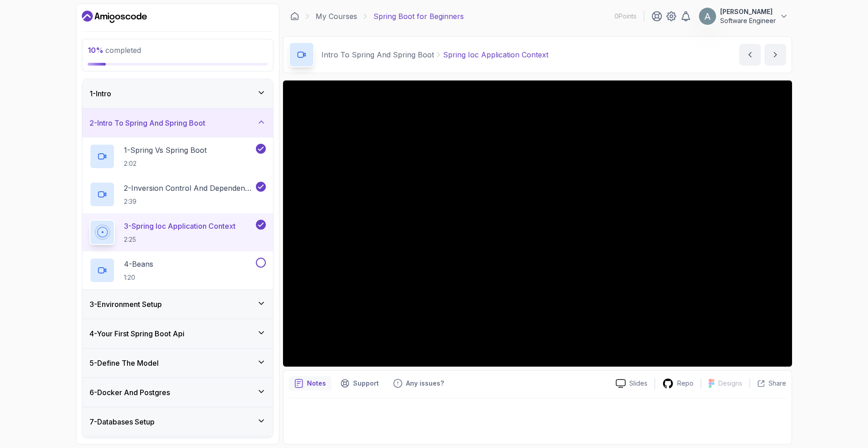 The image size is (868, 448). Describe the element at coordinates (138, 264) in the screenshot. I see `p: 4 - Beans` at that location.